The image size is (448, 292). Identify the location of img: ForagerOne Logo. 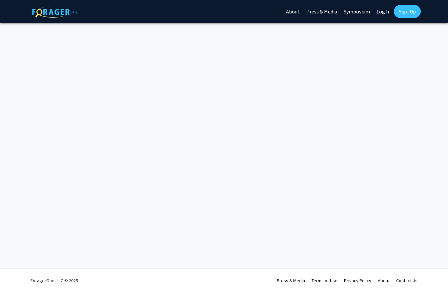
(55, 12).